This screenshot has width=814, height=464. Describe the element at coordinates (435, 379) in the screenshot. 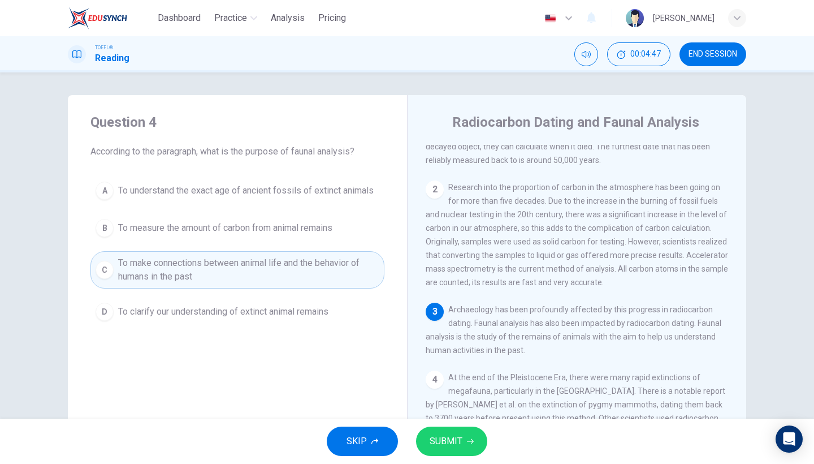

I see `div: 4` at that location.